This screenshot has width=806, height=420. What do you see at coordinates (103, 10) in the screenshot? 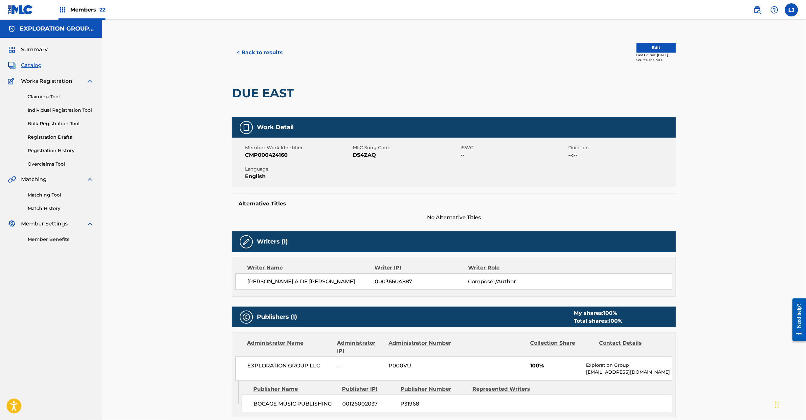
I see `span: 22` at bounding box center [103, 10].